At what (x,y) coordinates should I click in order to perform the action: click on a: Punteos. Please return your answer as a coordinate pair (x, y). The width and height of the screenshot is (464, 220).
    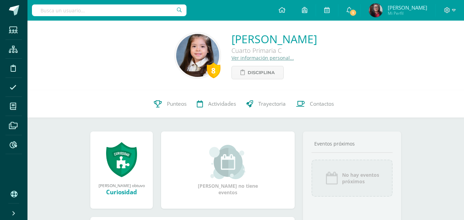
    Looking at the image, I should click on (170, 104).